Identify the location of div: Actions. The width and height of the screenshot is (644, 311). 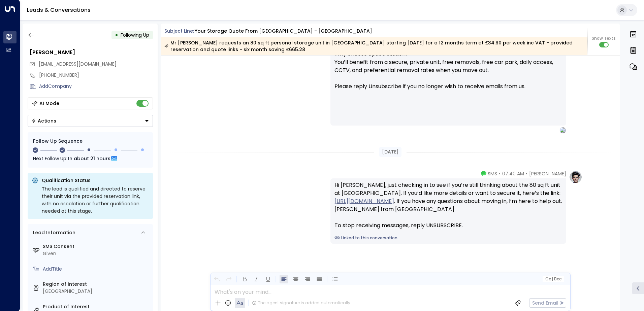
(44, 121).